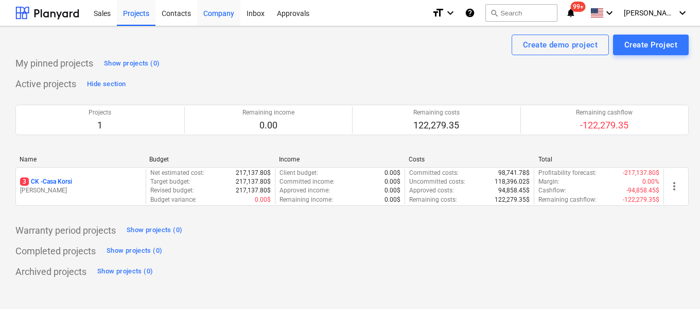 The height and width of the screenshot is (309, 700). What do you see at coordinates (437, 112) in the screenshot?
I see `p: Remaining costs` at bounding box center [437, 112].